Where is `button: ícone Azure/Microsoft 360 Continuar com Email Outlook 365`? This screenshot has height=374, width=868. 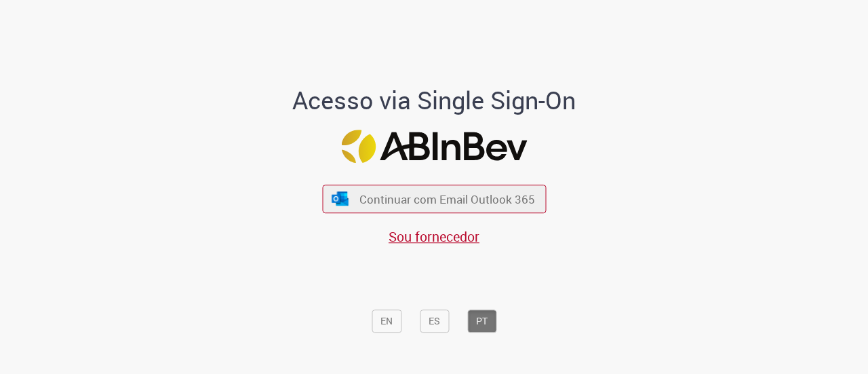 button: ícone Azure/Microsoft 360 Continuar com Email Outlook 365 is located at coordinates (434, 199).